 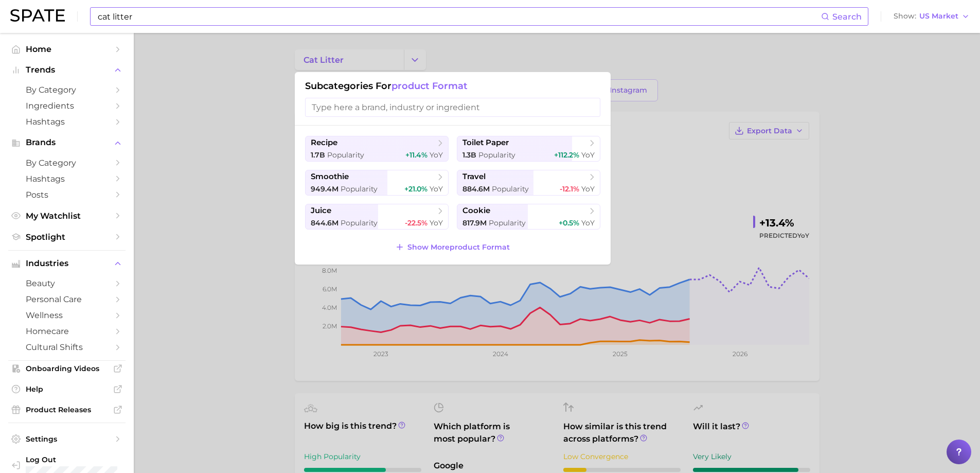 I want to click on button: smoothie949.4m Popularity+21.0% YoY, so click(x=376, y=182).